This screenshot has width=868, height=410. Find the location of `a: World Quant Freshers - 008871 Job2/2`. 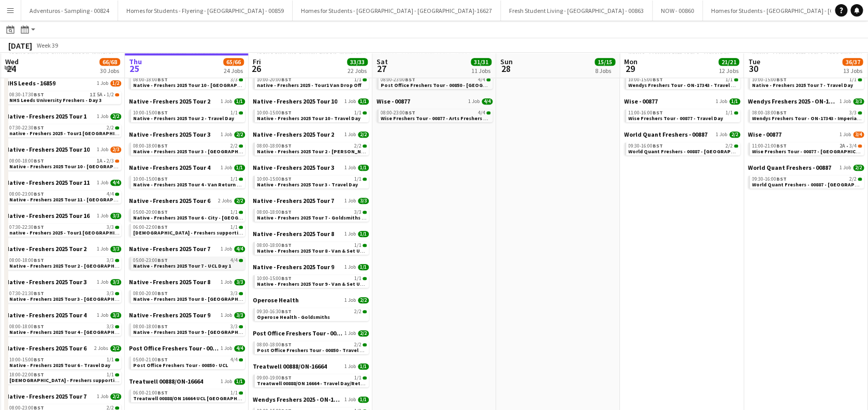

a: World Quant Freshers - 008871 Job2/2 is located at coordinates (682, 134).